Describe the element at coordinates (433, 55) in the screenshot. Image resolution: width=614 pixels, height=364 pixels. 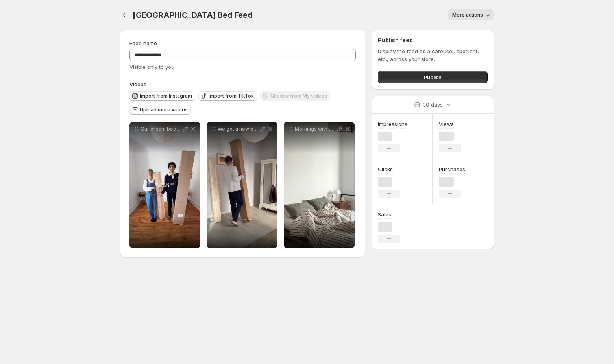
I see `p: Display the feed as a carousel, spotlight, etc., across your store.` at that location.